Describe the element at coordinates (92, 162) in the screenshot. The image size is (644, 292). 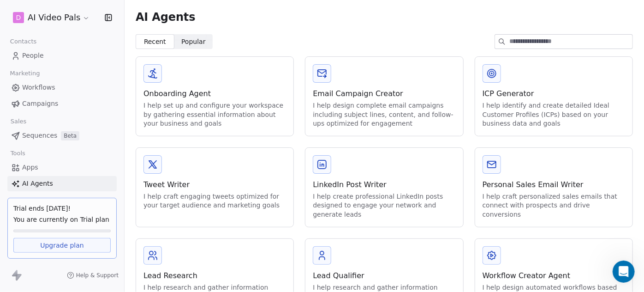
I see `div: Fin says…` at that location.